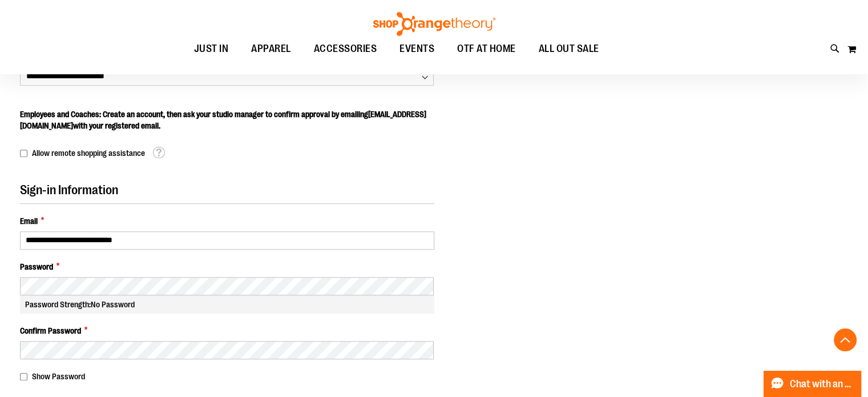  I want to click on span: Show Password, so click(58, 376).